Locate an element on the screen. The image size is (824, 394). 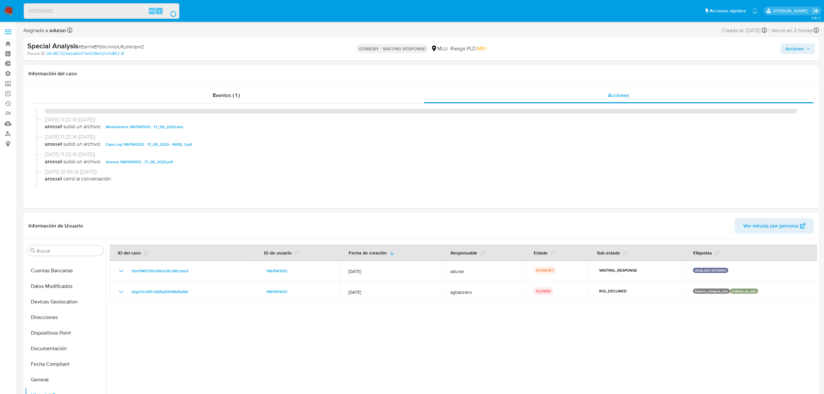
p: agustin.duran@mercadolibre.com is located at coordinates (792, 11).